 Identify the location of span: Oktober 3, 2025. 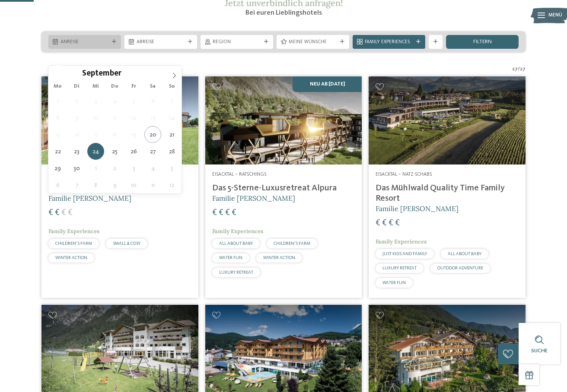
(133, 168).